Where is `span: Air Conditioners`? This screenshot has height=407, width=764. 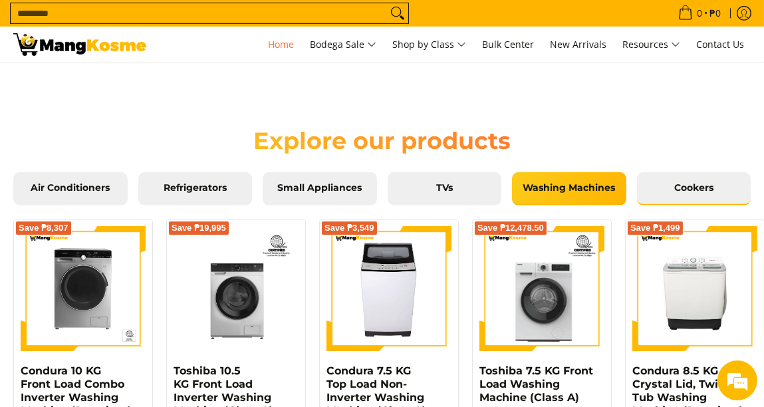 span: Air Conditioners is located at coordinates (71, 188).